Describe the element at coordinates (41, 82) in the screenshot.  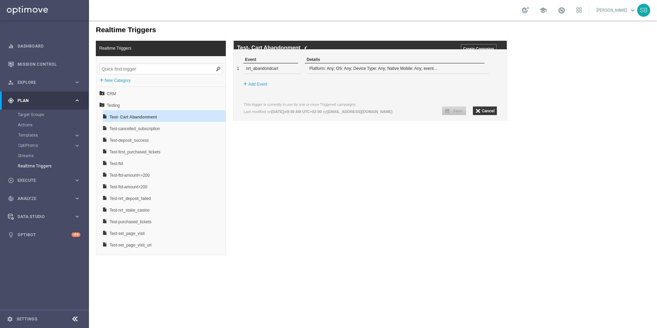
I see `div: Explore` at that location.